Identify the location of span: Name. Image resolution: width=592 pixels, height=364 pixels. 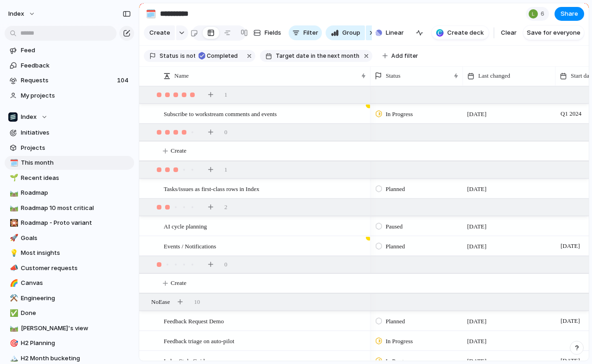
(181, 76).